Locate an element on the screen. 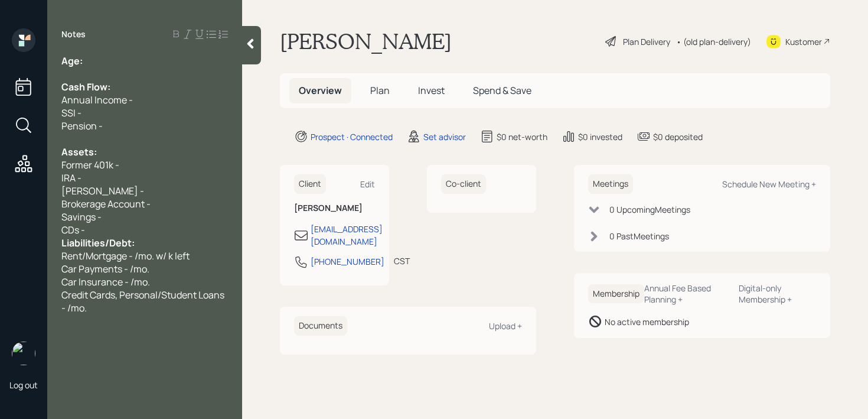 Image resolution: width=868 pixels, height=419 pixels. div: Digital-only Membership + is located at coordinates (777, 294).